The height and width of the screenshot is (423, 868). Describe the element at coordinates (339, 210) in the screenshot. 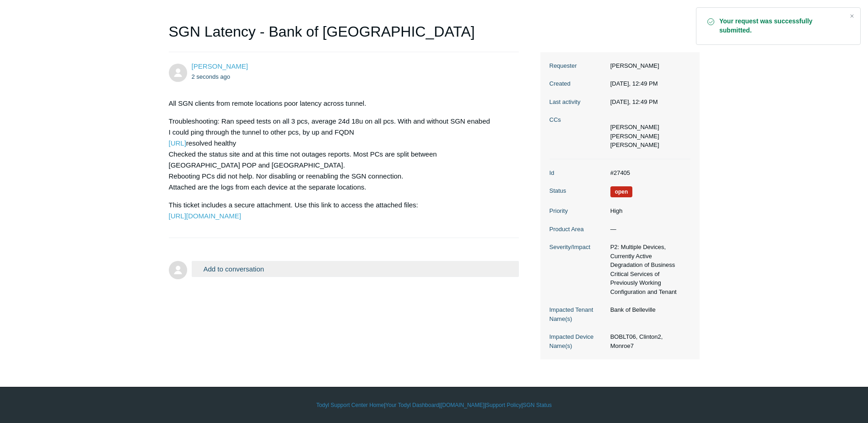

I see `p: This ticket includes a secure attachment. Use this link to access the attached files:` at that location.